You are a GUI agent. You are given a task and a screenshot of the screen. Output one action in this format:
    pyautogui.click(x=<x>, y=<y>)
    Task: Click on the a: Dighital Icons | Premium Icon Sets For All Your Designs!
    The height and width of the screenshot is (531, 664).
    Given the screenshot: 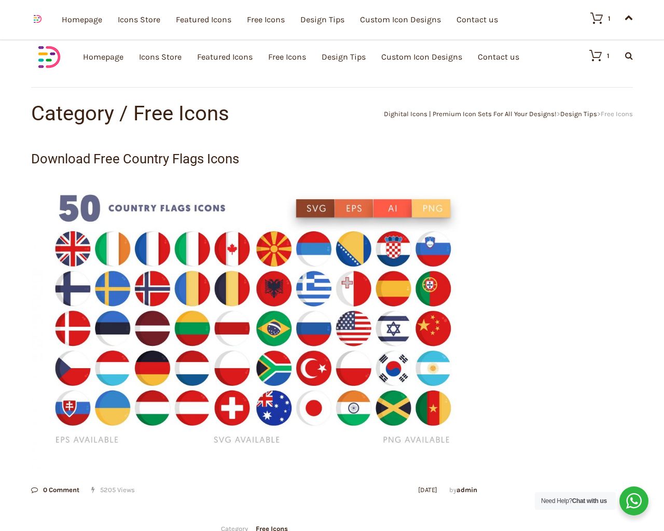 What is the action you would take?
    pyautogui.click(x=470, y=114)
    